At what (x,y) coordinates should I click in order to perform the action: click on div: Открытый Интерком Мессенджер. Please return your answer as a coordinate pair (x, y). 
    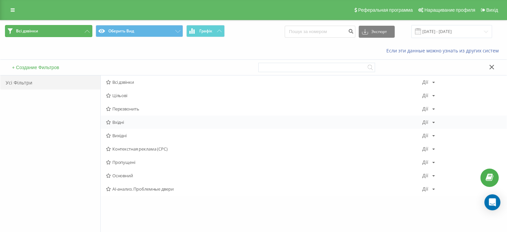
    Looking at the image, I should click on (492, 202).